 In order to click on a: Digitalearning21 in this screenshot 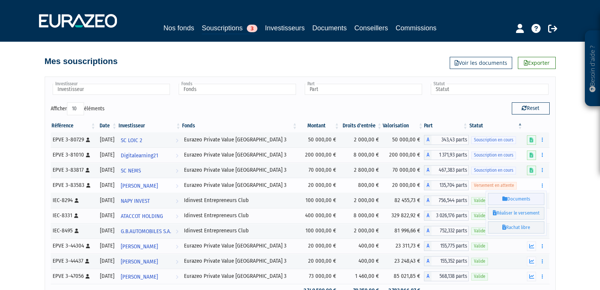, I will do `click(150, 155)`.